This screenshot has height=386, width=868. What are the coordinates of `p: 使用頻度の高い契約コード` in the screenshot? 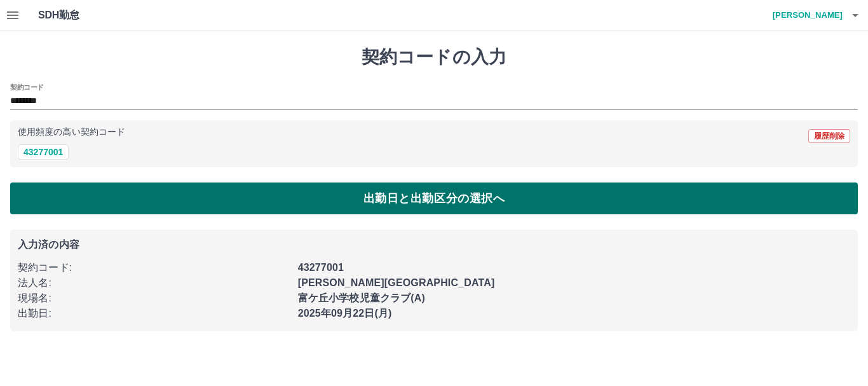 It's located at (71, 132).